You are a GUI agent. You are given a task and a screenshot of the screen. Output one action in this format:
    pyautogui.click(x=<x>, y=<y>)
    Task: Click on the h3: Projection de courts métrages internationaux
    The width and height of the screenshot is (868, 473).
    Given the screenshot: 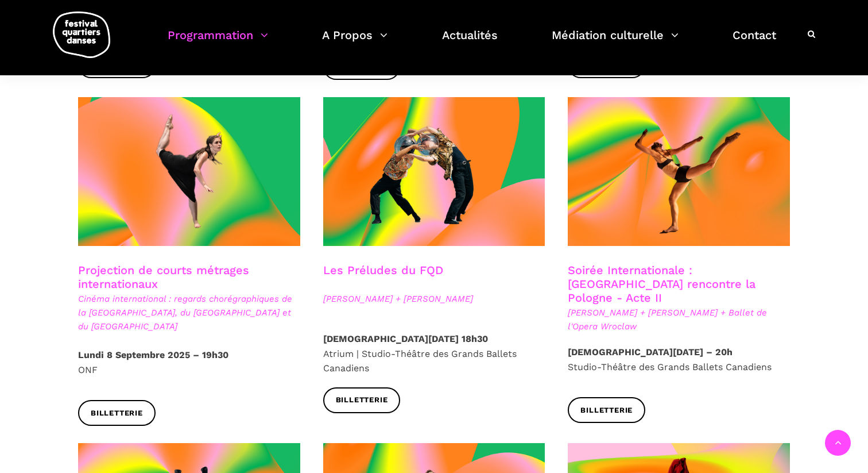 What is the action you would take?
    pyautogui.click(x=189, y=278)
    